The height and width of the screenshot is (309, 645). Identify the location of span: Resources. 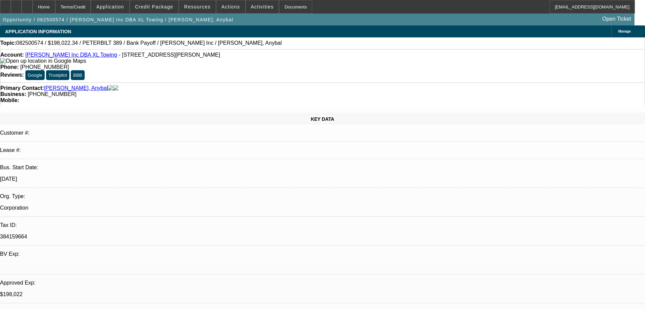
(197, 7).